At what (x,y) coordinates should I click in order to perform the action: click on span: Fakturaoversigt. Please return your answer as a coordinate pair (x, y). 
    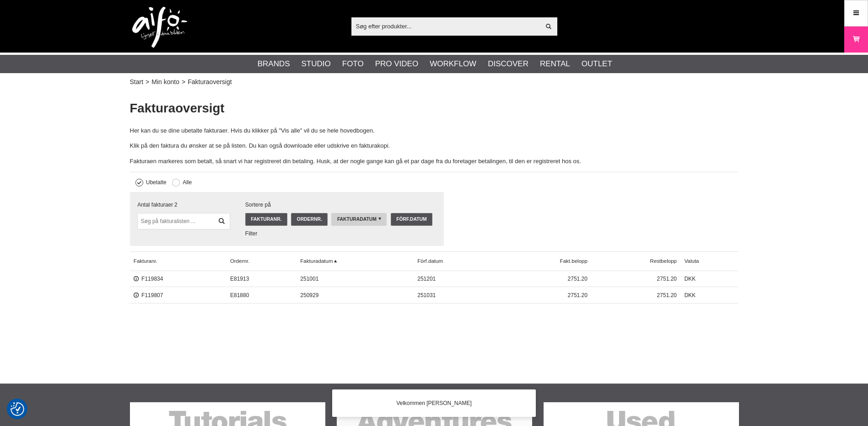
    Looking at the image, I should click on (209, 82).